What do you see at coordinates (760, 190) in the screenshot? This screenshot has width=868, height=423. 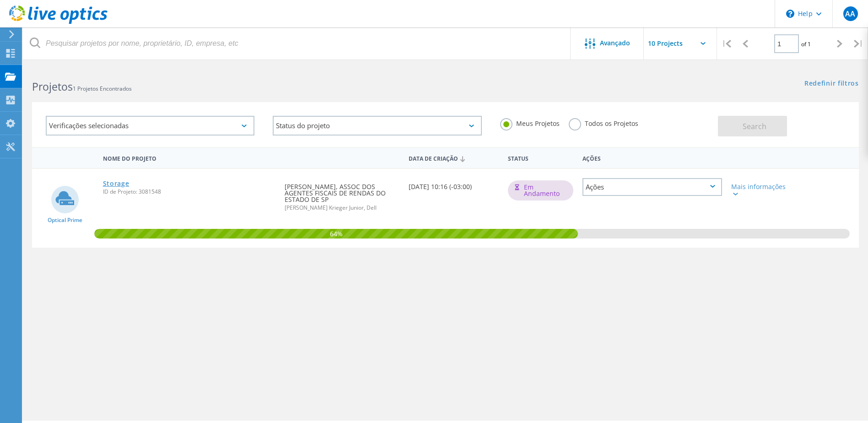 I see `div: Mais informações` at bounding box center [760, 190].